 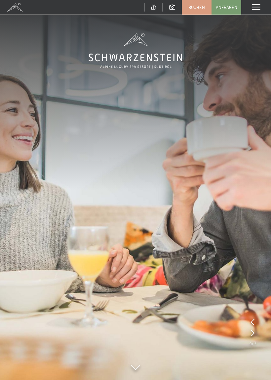 I want to click on span: Buchen, so click(x=197, y=7).